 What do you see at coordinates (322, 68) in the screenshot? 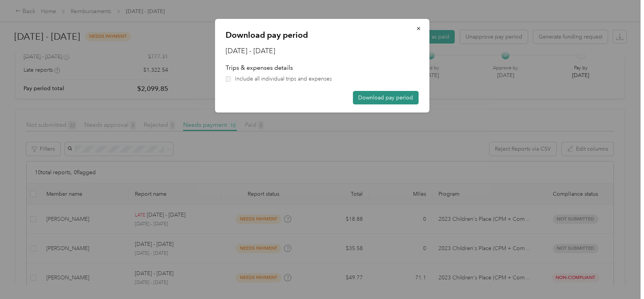
I see `p: Trips & expenses details` at bounding box center [322, 68].